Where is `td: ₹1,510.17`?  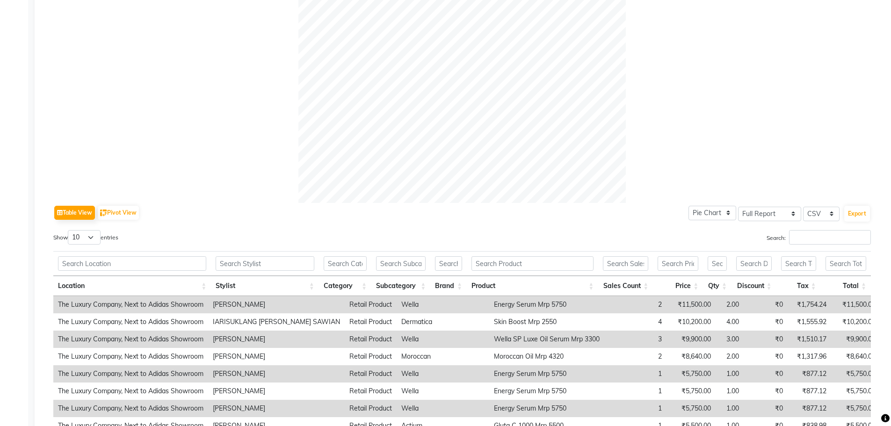
td: ₹1,510.17 is located at coordinates (809, 339).